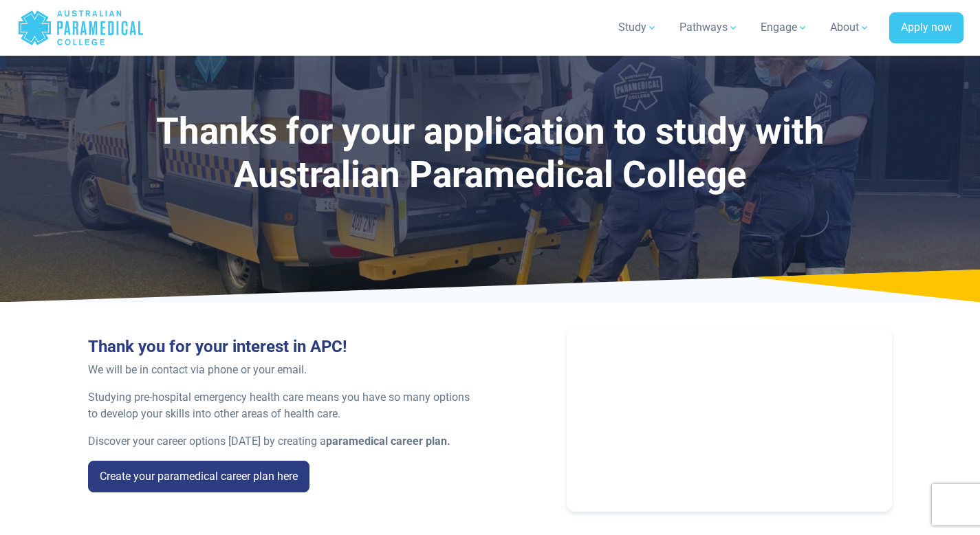  I want to click on p: Studying pre-hospital emergency health care means you have so many options to develop your skills..., so click(285, 406).